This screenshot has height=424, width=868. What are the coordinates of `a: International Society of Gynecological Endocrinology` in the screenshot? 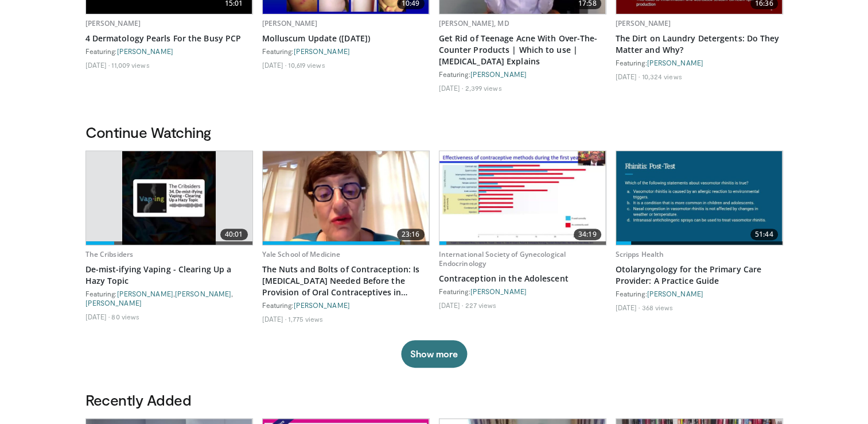 It's located at (502, 259).